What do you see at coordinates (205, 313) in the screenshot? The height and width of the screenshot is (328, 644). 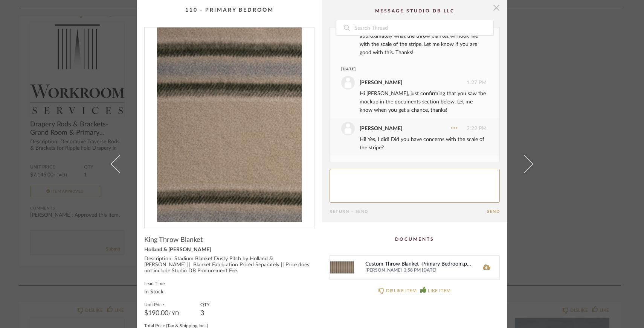 I see `div: 3` at bounding box center [205, 313].